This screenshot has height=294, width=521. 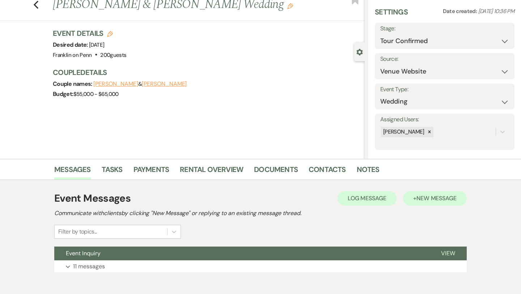 I want to click on span: Desired date:, so click(x=71, y=44).